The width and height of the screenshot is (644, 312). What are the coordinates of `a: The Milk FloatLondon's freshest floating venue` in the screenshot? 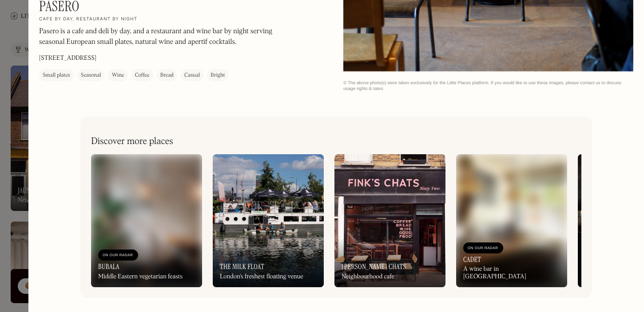 It's located at (268, 221).